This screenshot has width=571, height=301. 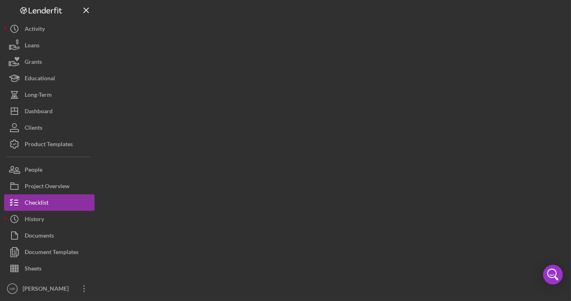 What do you see at coordinates (49, 111) in the screenshot?
I see `button: Dashboard` at bounding box center [49, 111].